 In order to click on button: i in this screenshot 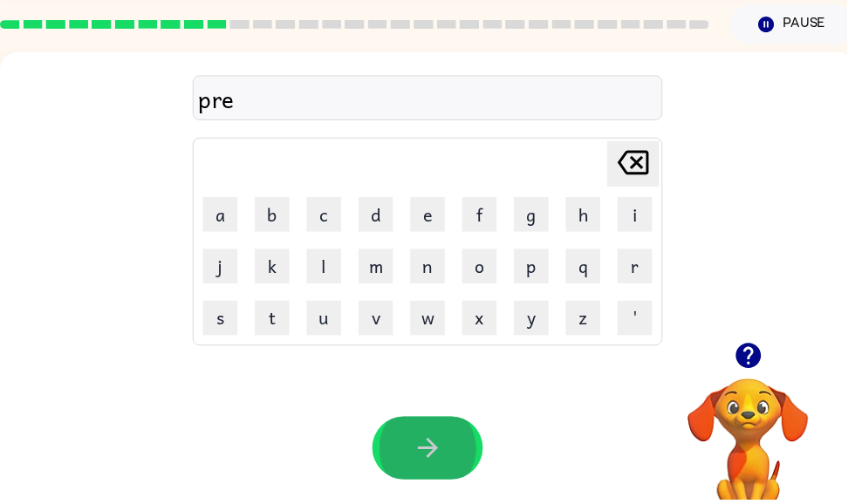, I will do `click(641, 216)`.